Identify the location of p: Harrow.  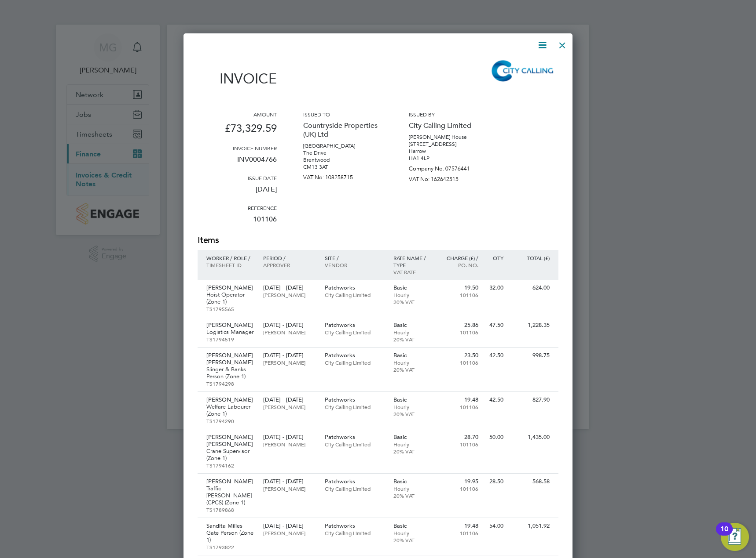
(448, 151).